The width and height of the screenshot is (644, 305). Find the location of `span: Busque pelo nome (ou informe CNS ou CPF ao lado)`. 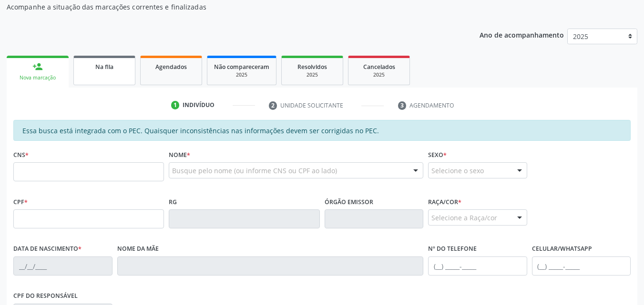

span: Busque pelo nome (ou informe CNS ou CPF ao lado) is located at coordinates (255, 170).